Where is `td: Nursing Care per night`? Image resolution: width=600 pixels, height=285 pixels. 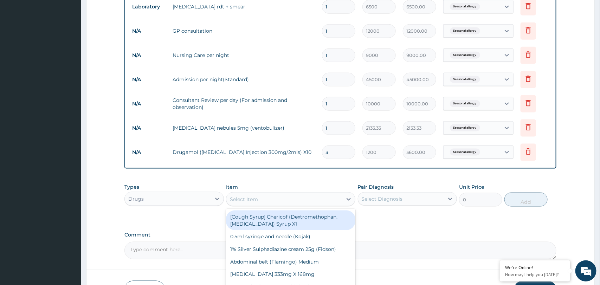
td: Nursing Care per night is located at coordinates (243, 55).